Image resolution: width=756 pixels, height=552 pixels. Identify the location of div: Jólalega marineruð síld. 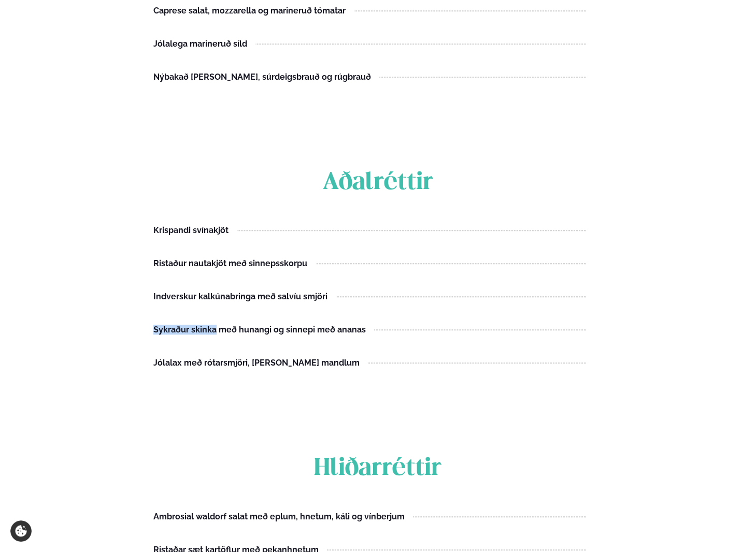
(200, 44).